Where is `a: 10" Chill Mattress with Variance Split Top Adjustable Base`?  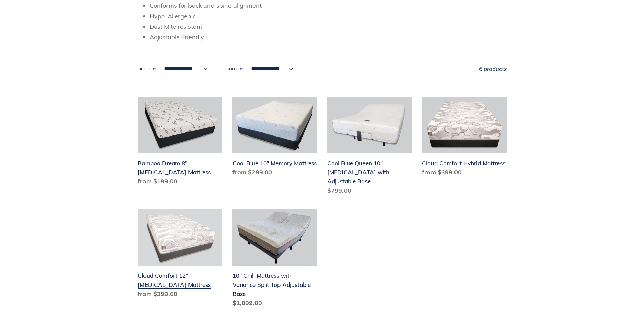
a: 10" Chill Mattress with Variance Split Top Adjustable Base is located at coordinates (274, 260).